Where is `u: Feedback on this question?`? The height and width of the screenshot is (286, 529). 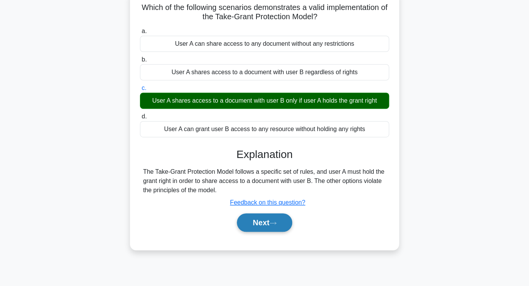
u: Feedback on this question? is located at coordinates (268, 202).